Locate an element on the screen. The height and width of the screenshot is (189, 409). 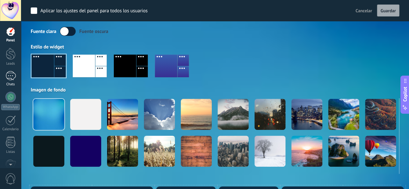
span: Copilot is located at coordinates (405, 94).